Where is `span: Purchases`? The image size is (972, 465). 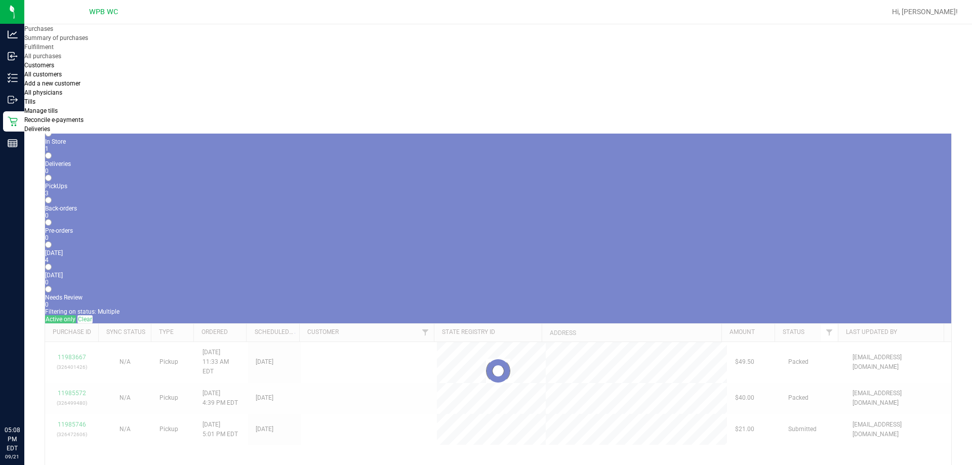 span: Purchases is located at coordinates (38, 29).